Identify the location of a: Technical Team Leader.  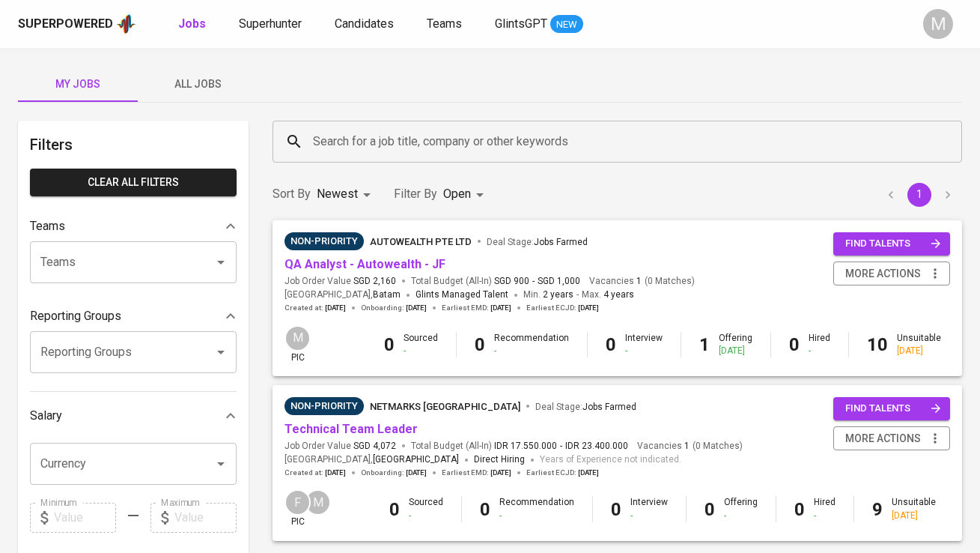
(351, 429).